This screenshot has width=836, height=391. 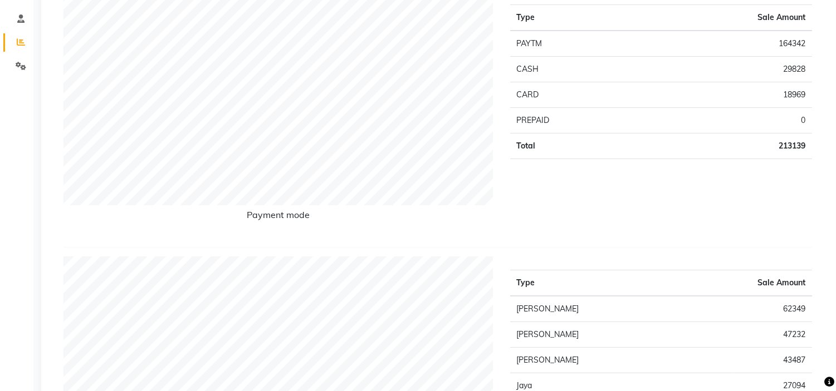 I want to click on td: 164342, so click(x=725, y=43).